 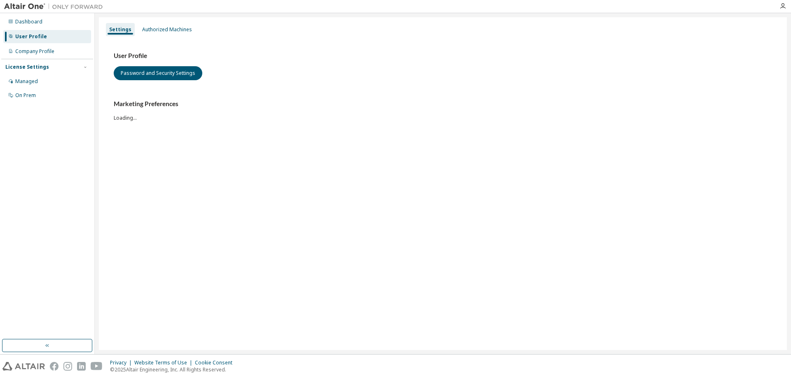 What do you see at coordinates (23, 366) in the screenshot?
I see `img: altair_logo.svg` at bounding box center [23, 366].